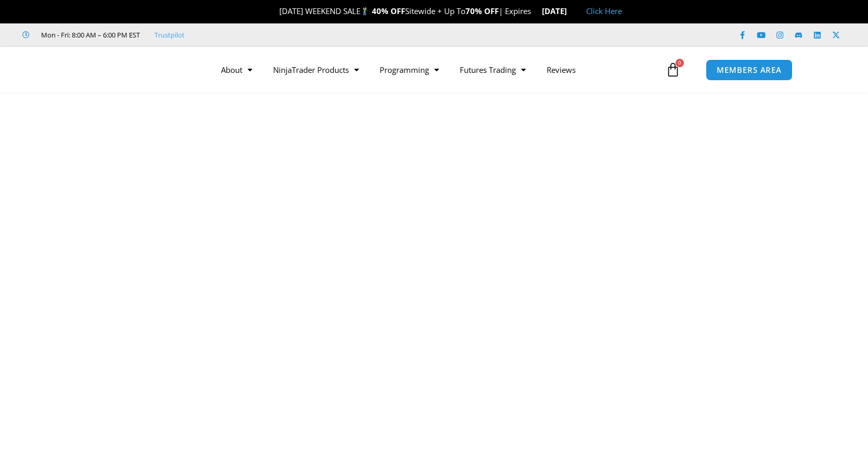  I want to click on a: NinjaTrader Products, so click(316, 70).